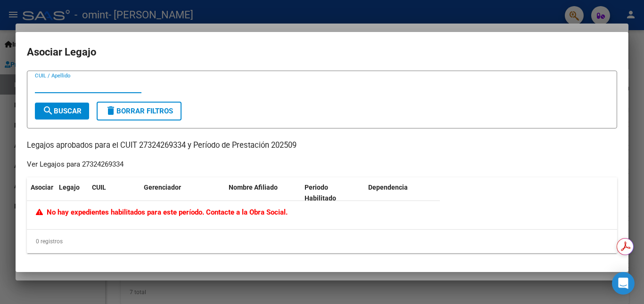 The width and height of the screenshot is (644, 304). I want to click on div: Ver Legajos para 27324269334, so click(75, 164).